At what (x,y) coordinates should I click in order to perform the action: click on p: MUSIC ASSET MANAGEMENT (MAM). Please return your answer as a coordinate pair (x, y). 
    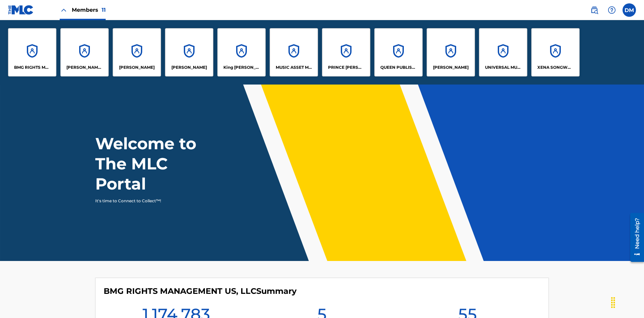
    Looking at the image, I should click on (294, 67).